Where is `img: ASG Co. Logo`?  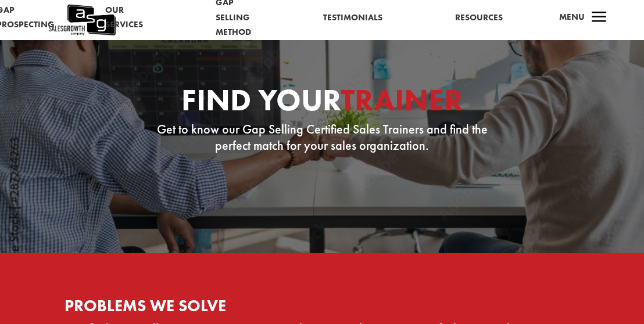
img: ASG Co. Logo is located at coordinates (81, 20).